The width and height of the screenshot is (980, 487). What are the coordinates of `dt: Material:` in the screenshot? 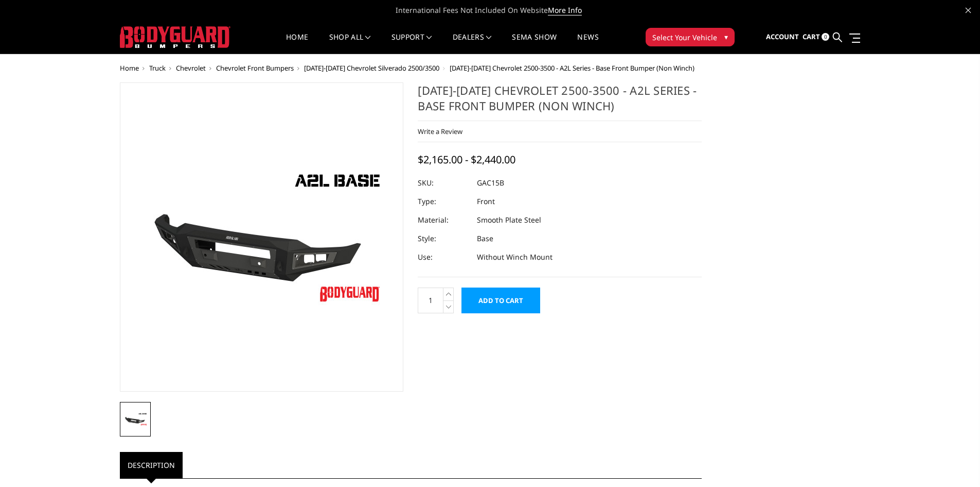 It's located at (444, 220).